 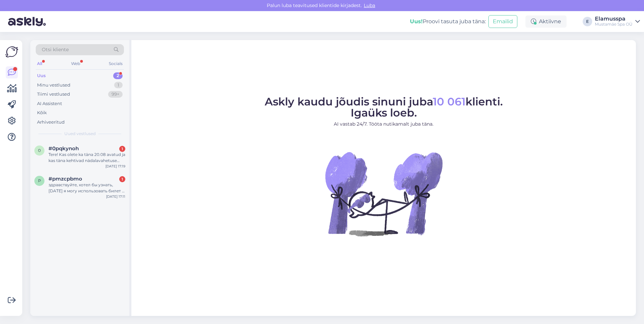 I want to click on a: ElamusspaMustamäe Spa OÜ, so click(x=617, y=21).